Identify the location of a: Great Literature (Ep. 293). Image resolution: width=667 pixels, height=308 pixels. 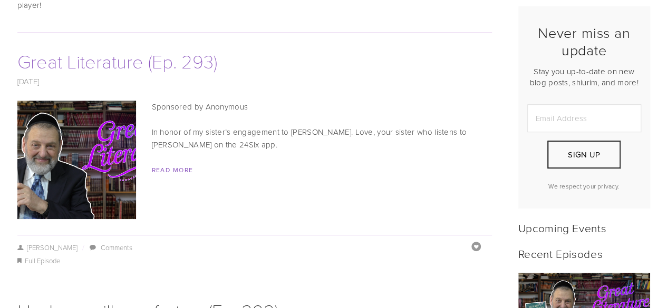
(117, 61).